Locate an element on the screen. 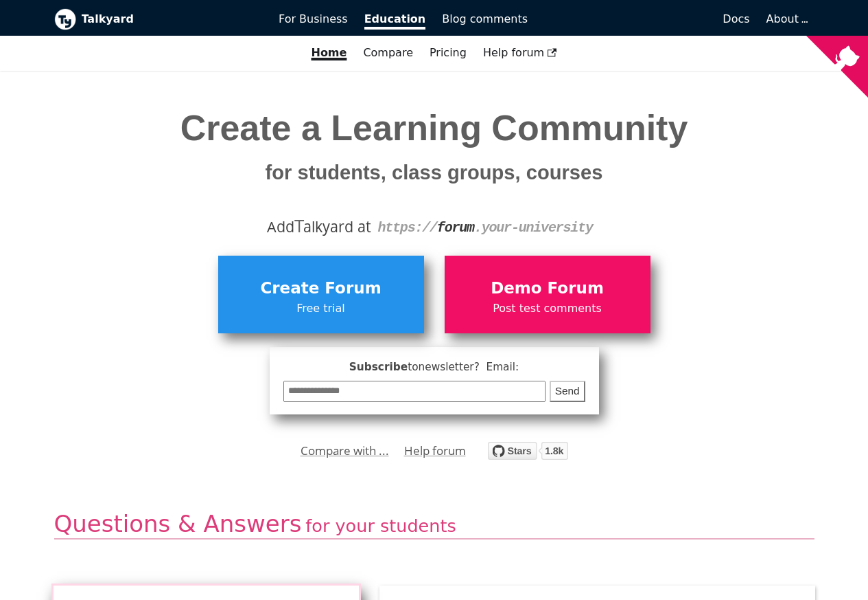  span: Post test comments is located at coordinates (548, 309).